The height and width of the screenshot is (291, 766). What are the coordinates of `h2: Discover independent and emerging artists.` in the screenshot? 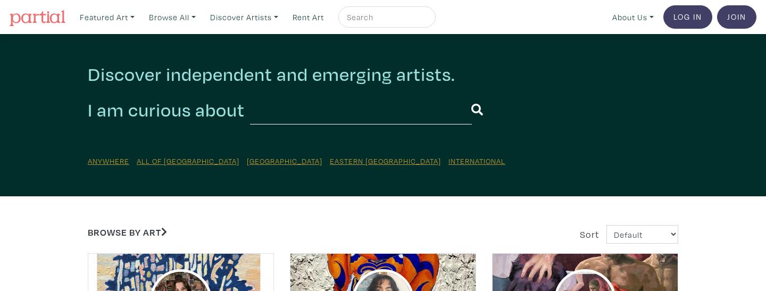 It's located at (383, 74).